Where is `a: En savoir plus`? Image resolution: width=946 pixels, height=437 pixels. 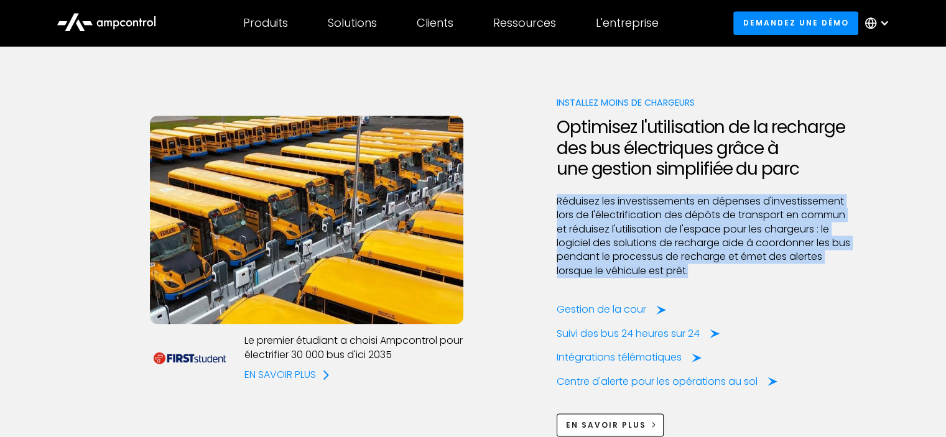 a: En savoir plus is located at coordinates (610, 425).